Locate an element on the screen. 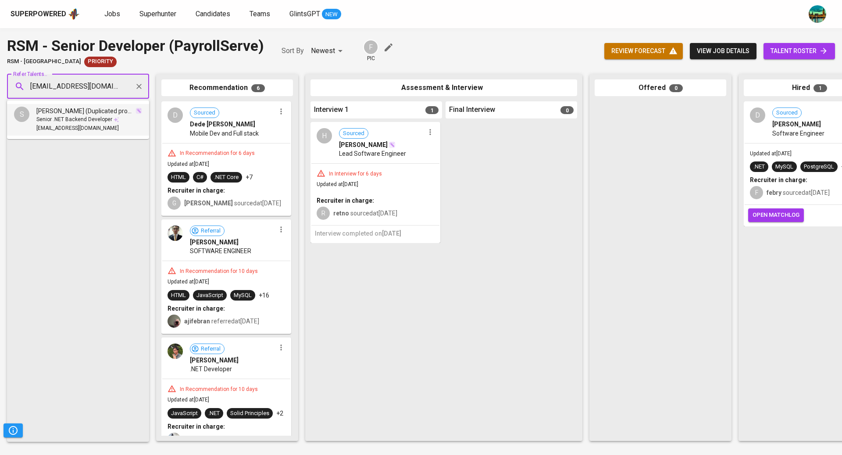 This screenshot has width=842, height=455. p: +16 is located at coordinates (264, 295).